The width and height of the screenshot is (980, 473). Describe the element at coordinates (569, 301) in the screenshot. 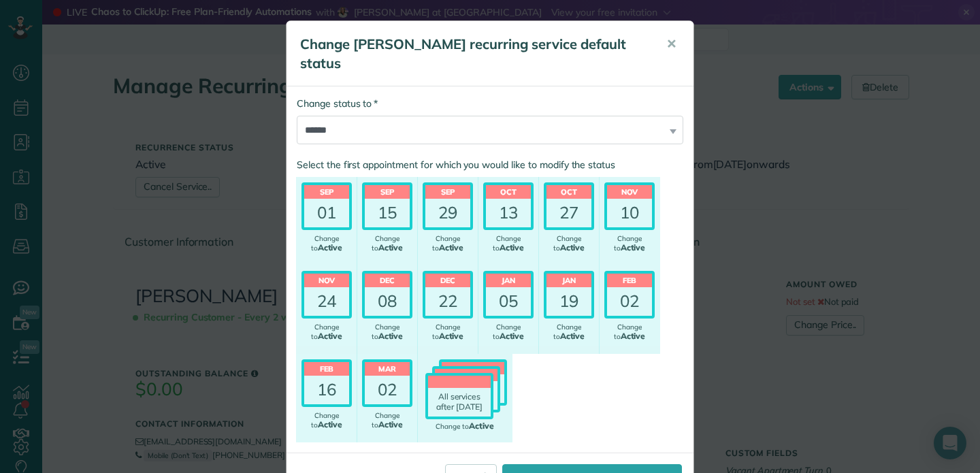

I see `div: 19` at that location.